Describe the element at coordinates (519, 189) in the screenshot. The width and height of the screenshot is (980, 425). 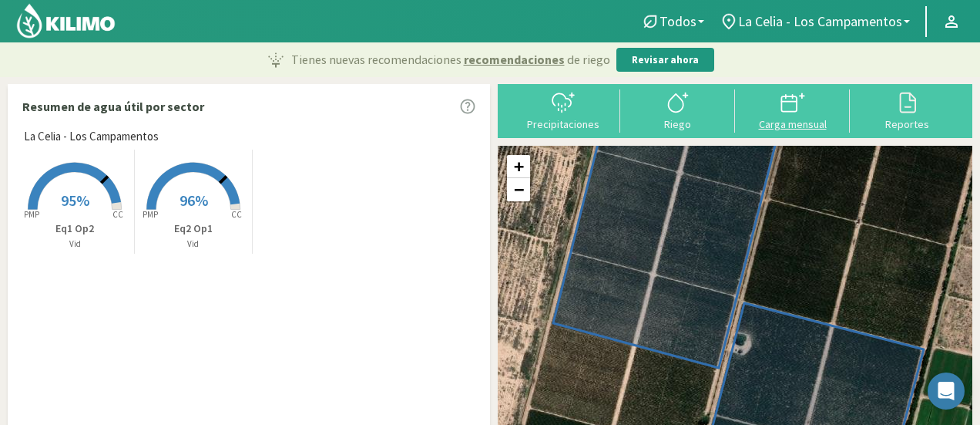
I see `a: Zoom out` at that location.